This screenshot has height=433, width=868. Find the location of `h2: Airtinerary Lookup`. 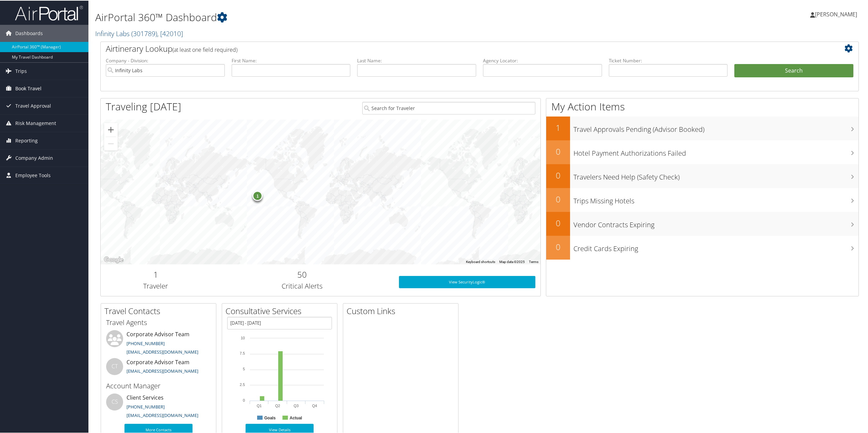

h2: Airtinerary Lookup is located at coordinates (448, 48).